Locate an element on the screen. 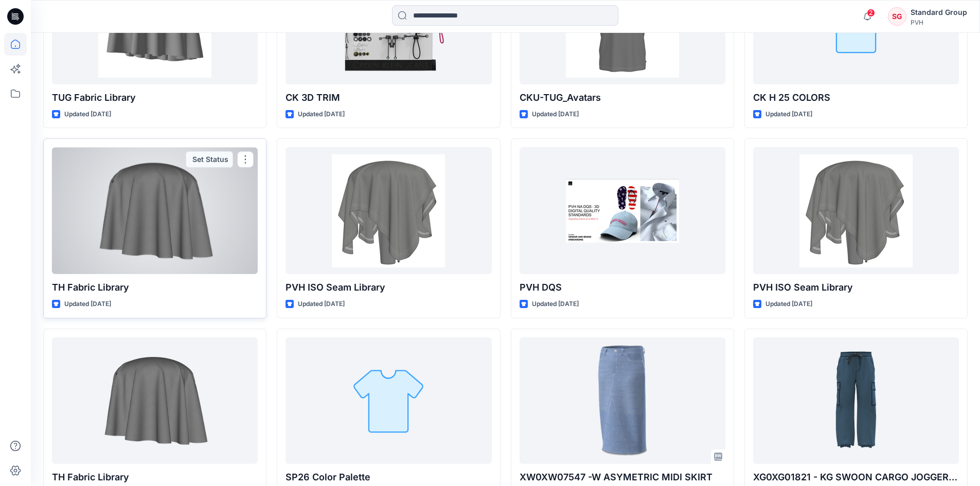 The image size is (980, 486). p: PVH DQS is located at coordinates (623, 287).